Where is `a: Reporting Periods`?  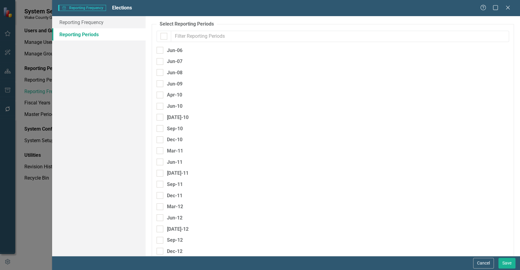 a: Reporting Periods is located at coordinates (99, 34).